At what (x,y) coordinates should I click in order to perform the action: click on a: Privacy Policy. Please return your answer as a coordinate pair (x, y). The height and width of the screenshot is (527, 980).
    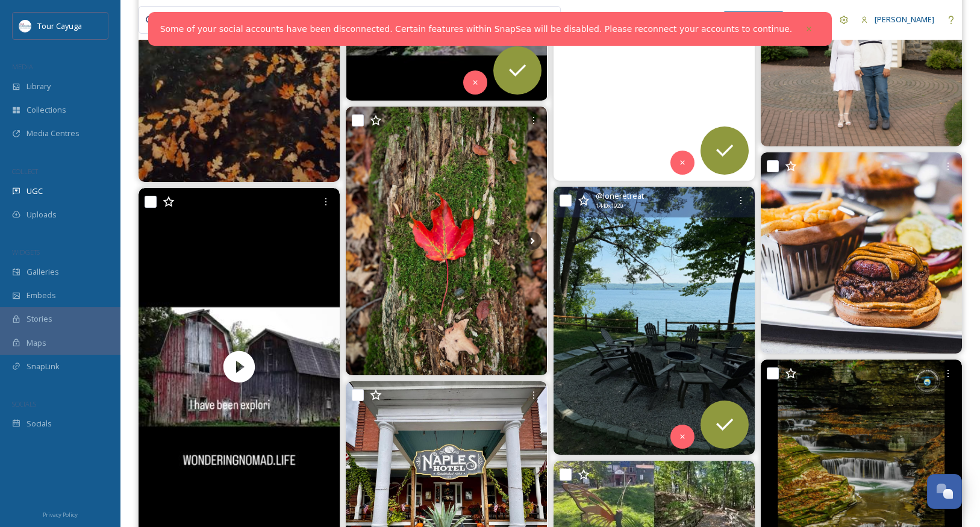
    Looking at the image, I should click on (60, 513).